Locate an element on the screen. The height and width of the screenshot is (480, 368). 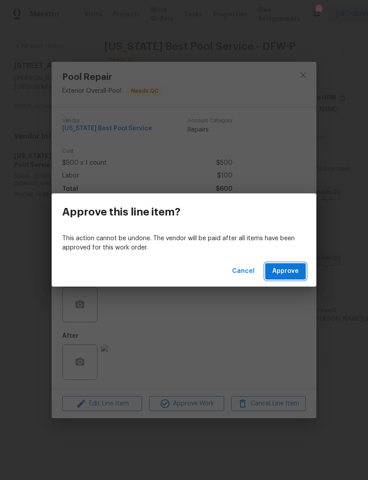
span: Approve is located at coordinates (286, 271).